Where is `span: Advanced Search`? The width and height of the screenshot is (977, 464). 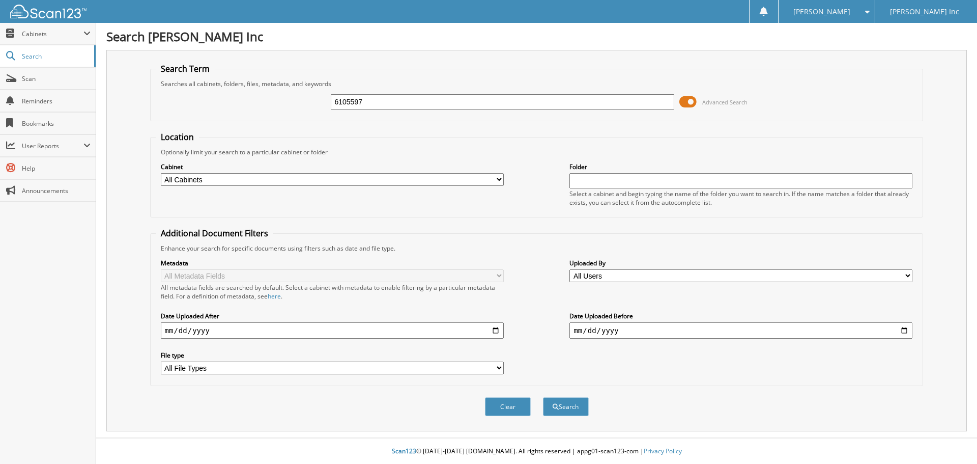 span: Advanced Search is located at coordinates (725, 102).